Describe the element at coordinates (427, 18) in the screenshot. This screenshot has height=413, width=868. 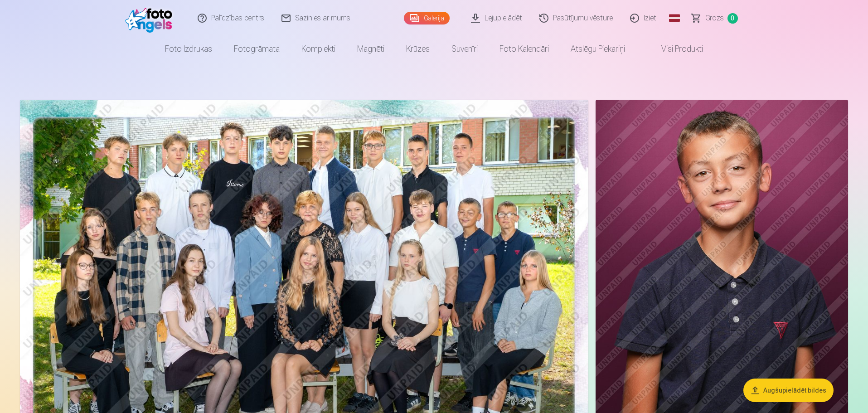
I see `a: Galerija` at that location.